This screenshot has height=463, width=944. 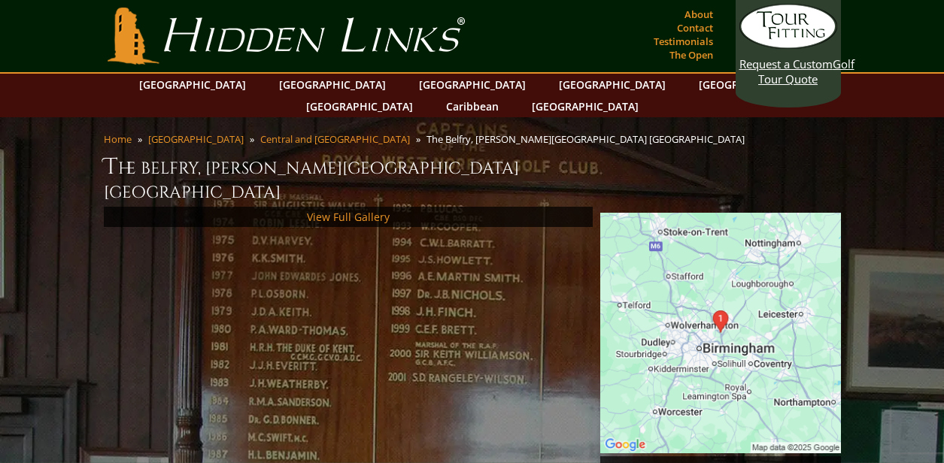 I want to click on a: Testimonials, so click(x=683, y=41).